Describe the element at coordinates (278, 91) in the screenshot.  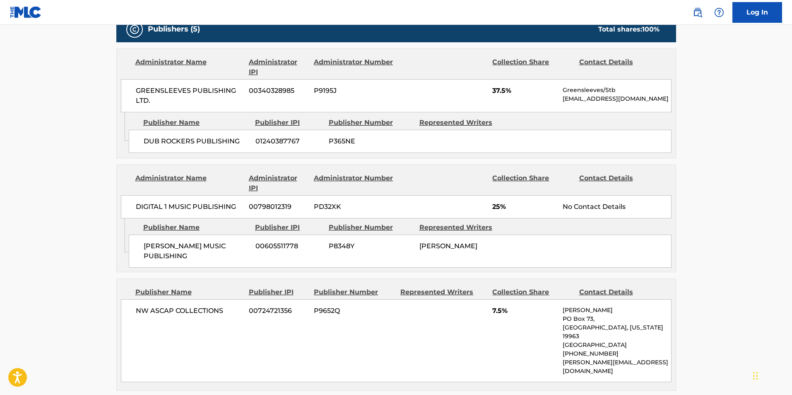
I see `span: 00340328985` at that location.